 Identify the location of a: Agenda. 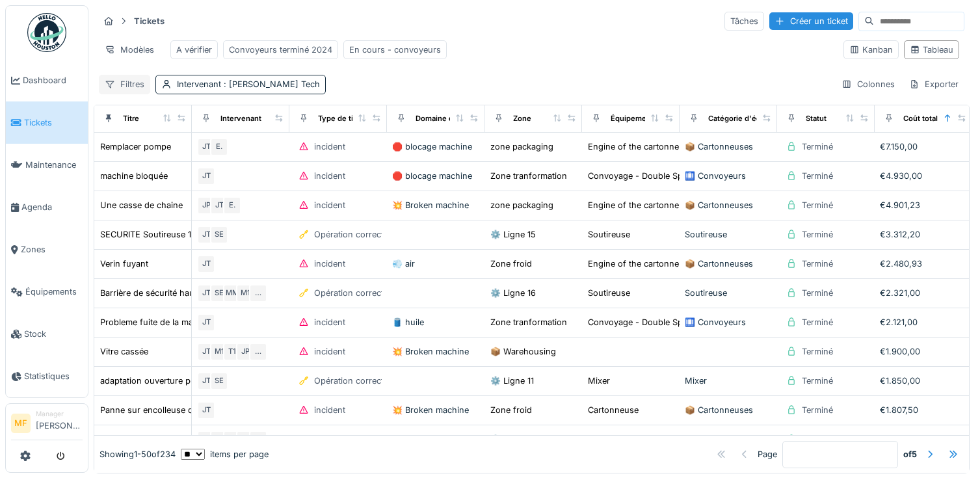
(46, 207).